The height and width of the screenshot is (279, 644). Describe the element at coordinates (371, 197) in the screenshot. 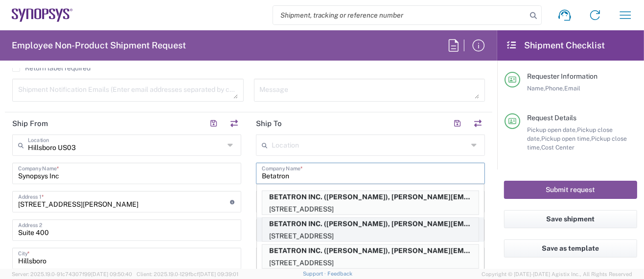

I see `p: BETATRON INC. (MIKE YOUNG), gowan@synopsys.com` at that location.